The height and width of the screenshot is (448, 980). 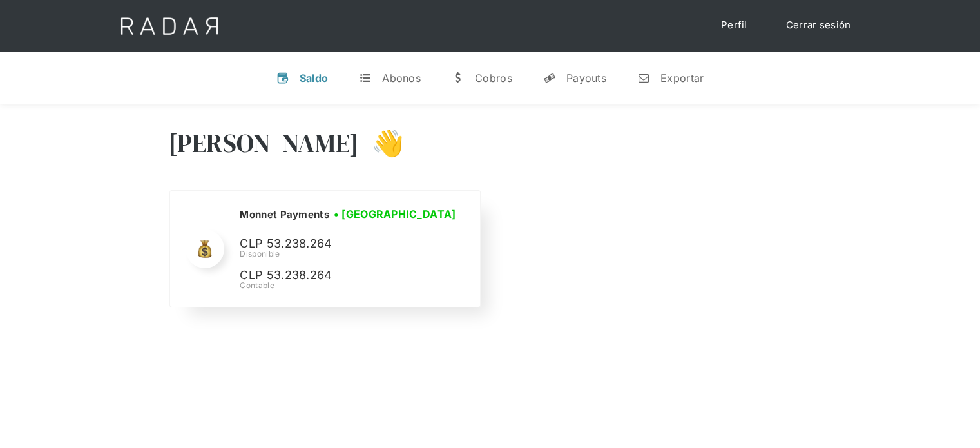 What do you see at coordinates (586, 78) in the screenshot?
I see `div: Payouts` at bounding box center [586, 78].